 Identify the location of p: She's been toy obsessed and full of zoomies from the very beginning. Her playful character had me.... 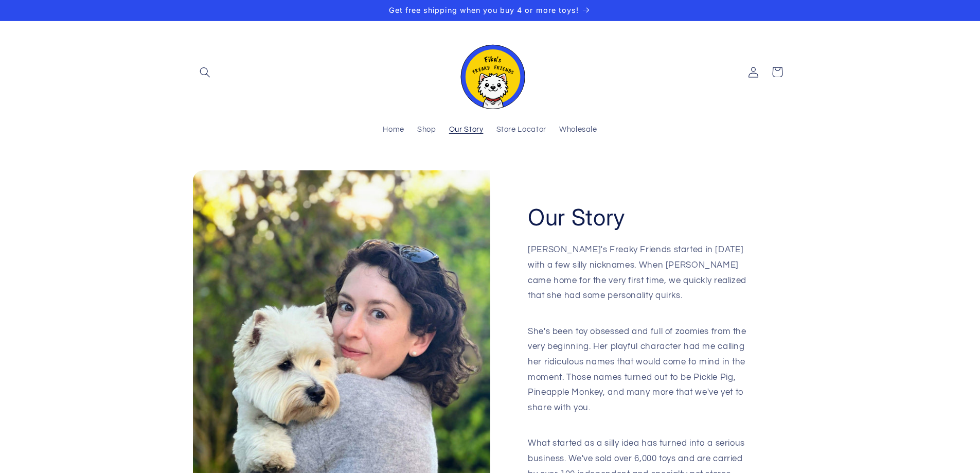
(639, 377).